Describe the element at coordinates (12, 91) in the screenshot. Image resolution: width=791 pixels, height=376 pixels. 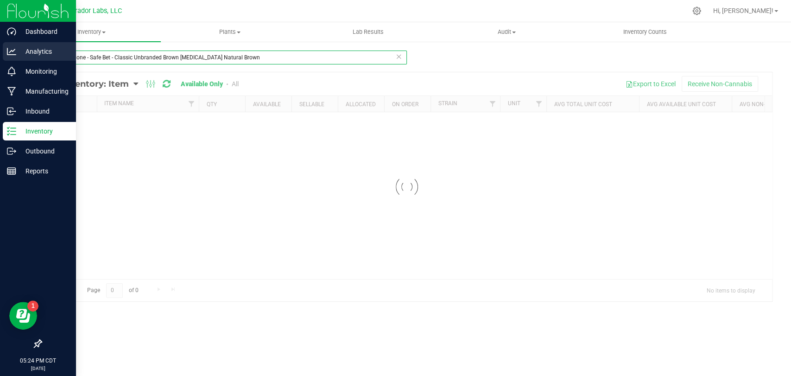
I see `inline-svg: Manufacturing` at that location.